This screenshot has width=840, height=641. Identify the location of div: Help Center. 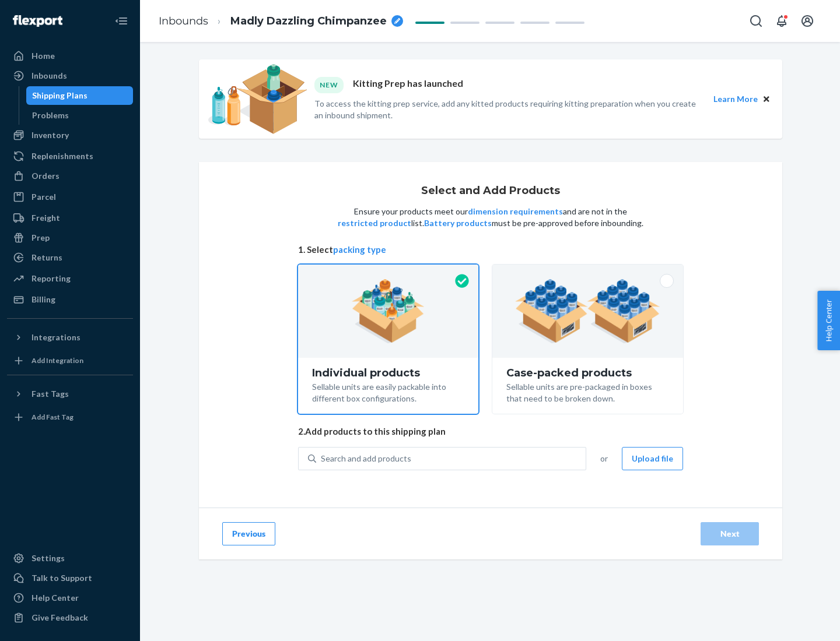
(55, 598).